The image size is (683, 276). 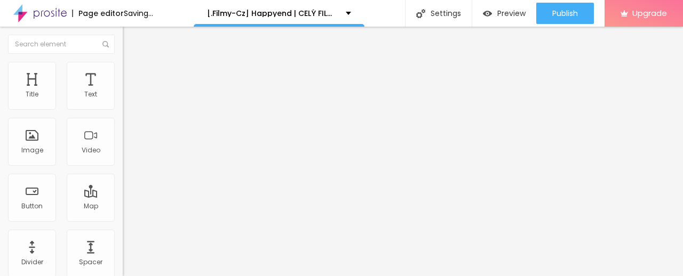 I want to click on div: Title, so click(x=32, y=94).